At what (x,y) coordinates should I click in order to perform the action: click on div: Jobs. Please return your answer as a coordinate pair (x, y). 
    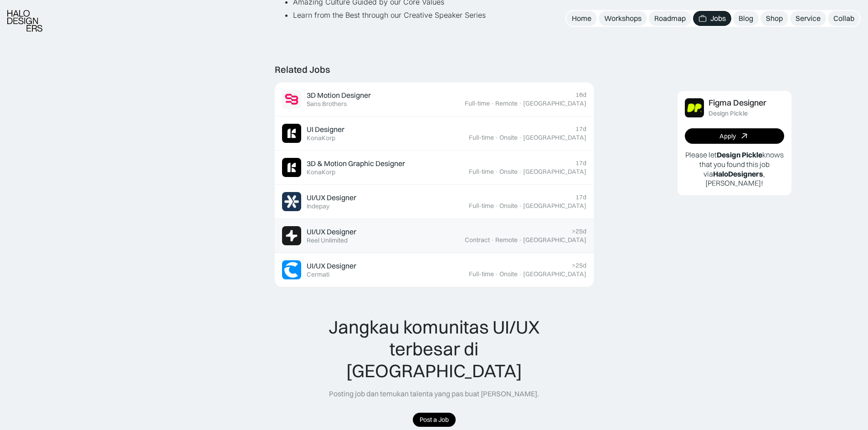
    Looking at the image, I should click on (718, 18).